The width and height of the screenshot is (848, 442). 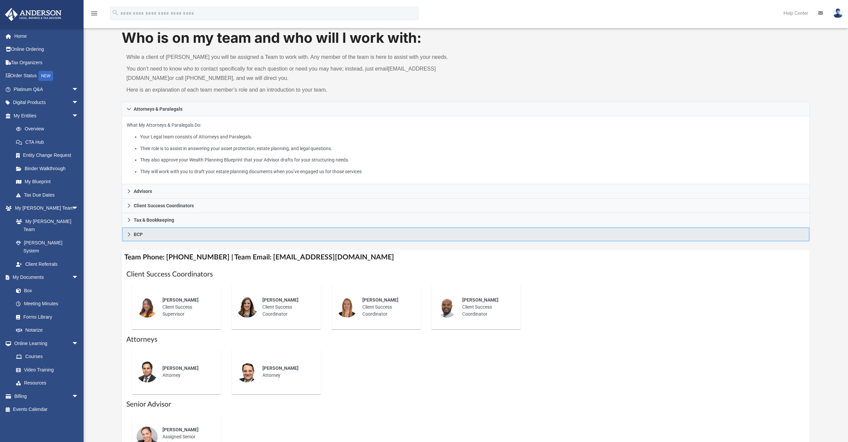 What do you see at coordinates (466, 404) in the screenshot?
I see `h1: Senior Advisor` at bounding box center [466, 404].